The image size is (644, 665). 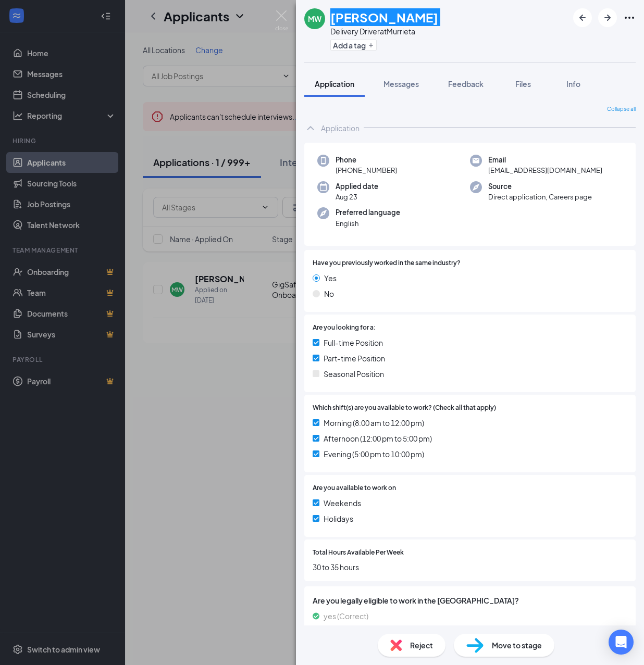 I want to click on button: ArrowRight, so click(x=608, y=18).